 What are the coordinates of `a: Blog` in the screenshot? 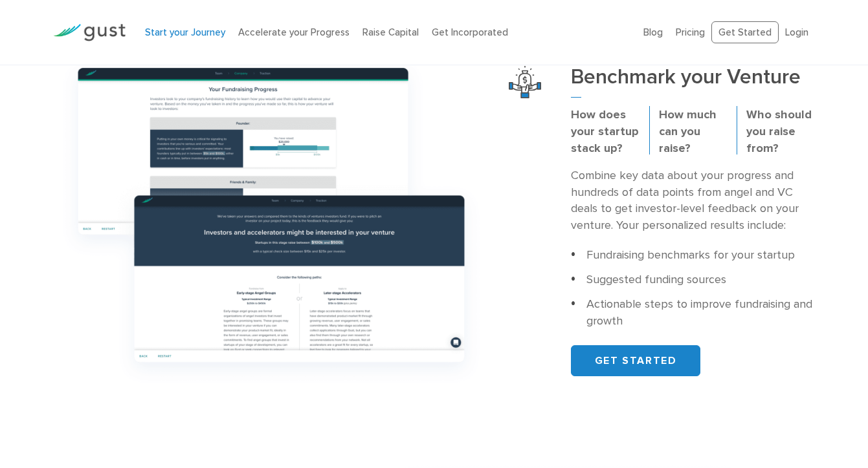 It's located at (653, 32).